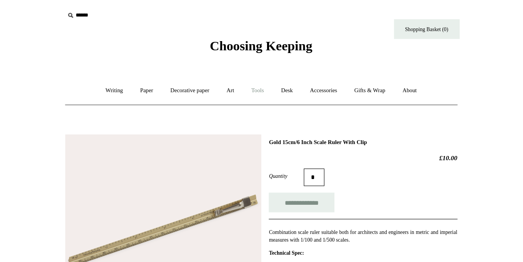  What do you see at coordinates (133, 80) in the screenshot?
I see `a: Writing` at bounding box center [133, 80].